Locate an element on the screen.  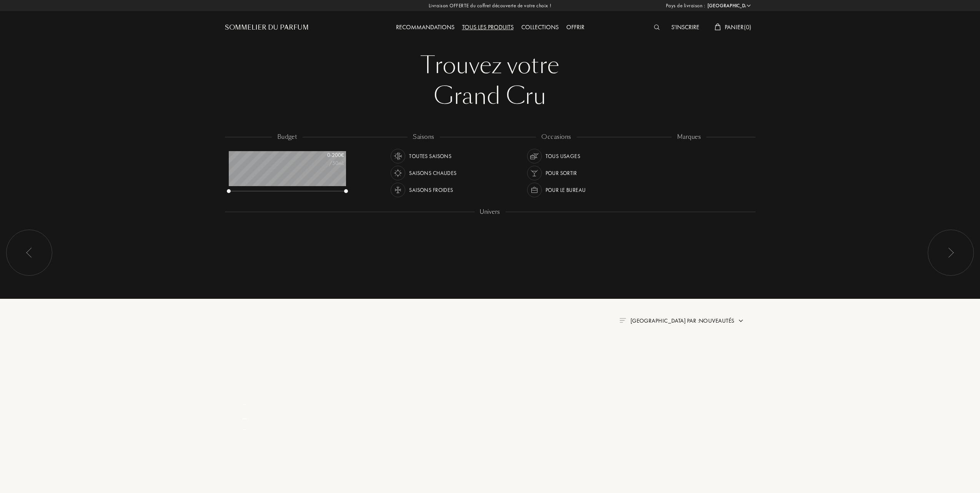
a: Sommelier du Parfum is located at coordinates (267, 28).